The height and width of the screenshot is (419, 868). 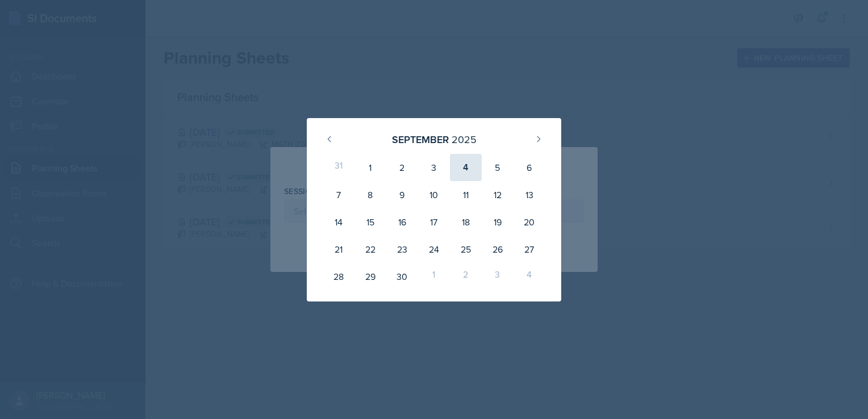 I want to click on div: 15, so click(x=370, y=222).